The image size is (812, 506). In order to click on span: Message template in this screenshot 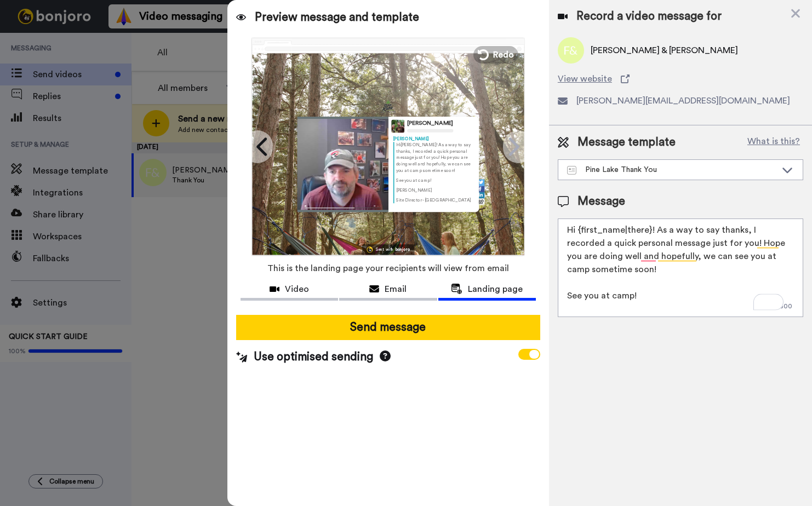, I will do `click(626, 143)`.